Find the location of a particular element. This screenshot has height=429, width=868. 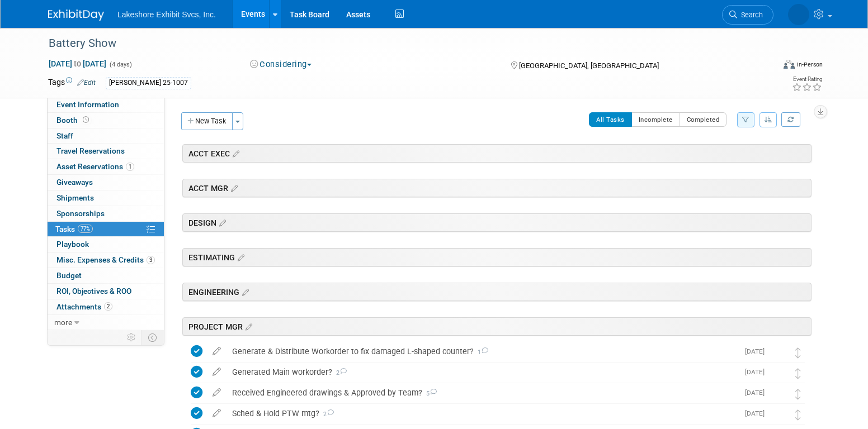

div: Sched & Hold PTW mtg? is located at coordinates (482, 414).